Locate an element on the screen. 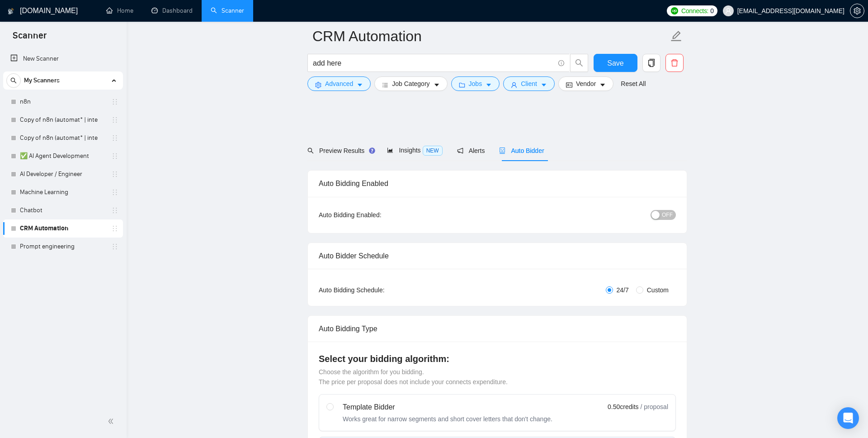  button: delete is located at coordinates (675, 63).